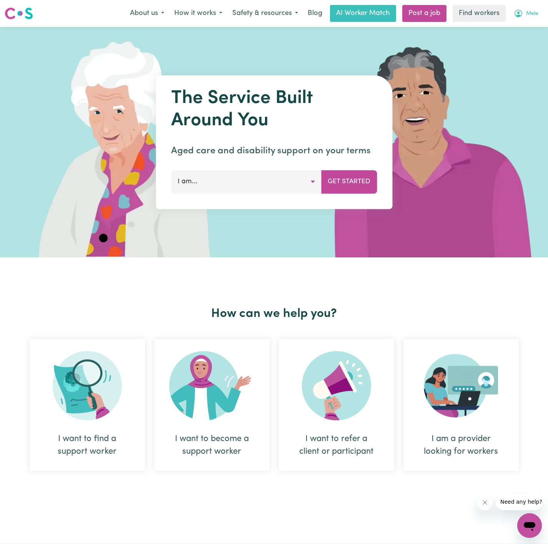 The width and height of the screenshot is (548, 544). What do you see at coordinates (532, 14) in the screenshot?
I see `span: Mele` at bounding box center [532, 14].